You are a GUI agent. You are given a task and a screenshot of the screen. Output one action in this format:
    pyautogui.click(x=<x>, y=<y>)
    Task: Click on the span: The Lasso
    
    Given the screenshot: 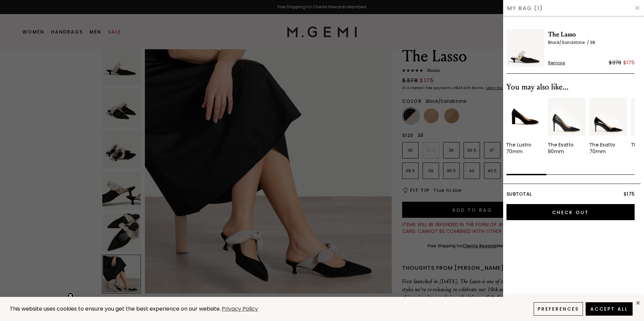 What is the action you would take?
    pyautogui.click(x=591, y=35)
    